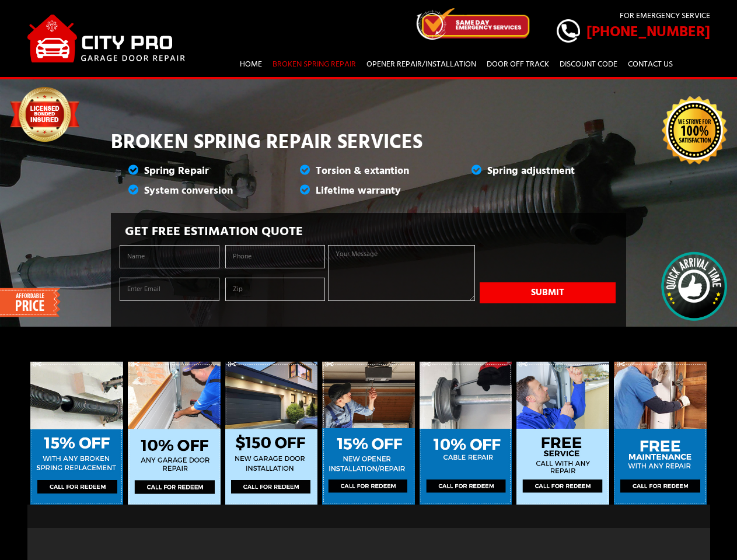 The width and height of the screenshot is (737, 560). I want to click on img: c3.jpg, so click(368, 433).